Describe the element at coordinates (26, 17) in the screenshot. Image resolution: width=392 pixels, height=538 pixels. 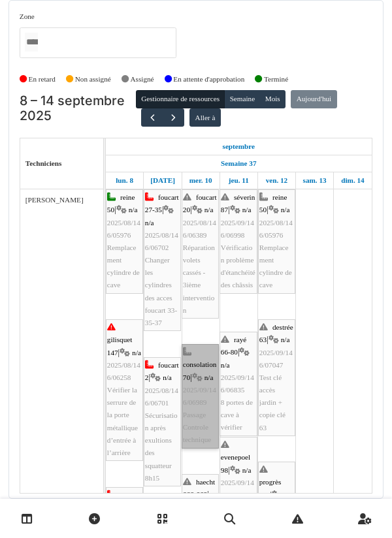
I see `label: Zone` at that location.